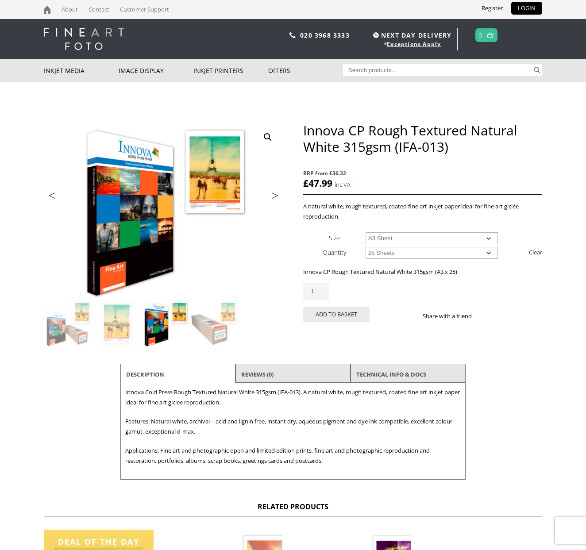 This screenshot has height=550, width=586. What do you see at coordinates (334, 238) in the screenshot?
I see `label: Size` at bounding box center [334, 238].